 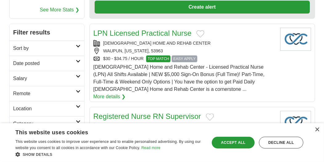 I want to click on a: Location, so click(x=47, y=108).